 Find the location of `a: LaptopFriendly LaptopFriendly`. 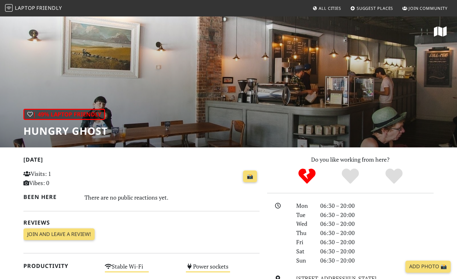

a: LaptopFriendly LaptopFriendly is located at coordinates (34, 8).